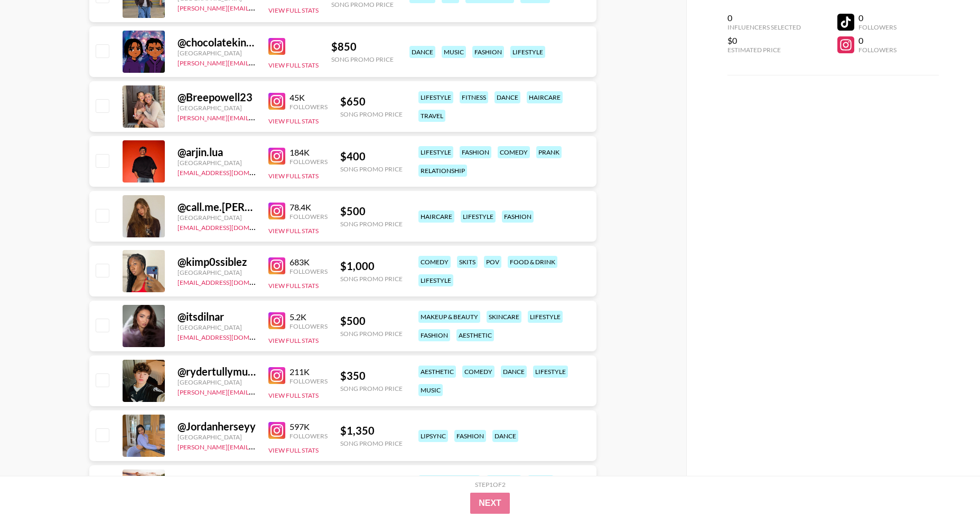  Describe the element at coordinates (217, 482) in the screenshot. I see `div: @ mackenziemckee` at that location.